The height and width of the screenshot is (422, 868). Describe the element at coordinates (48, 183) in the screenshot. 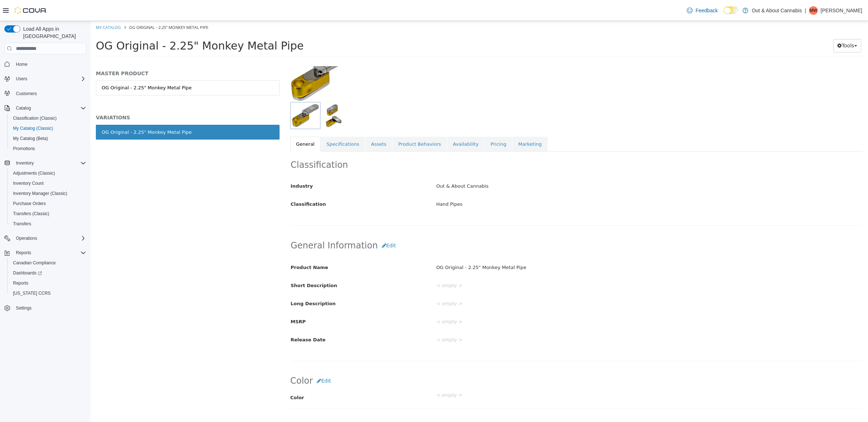

I see `button: Inventory Count` at that location.